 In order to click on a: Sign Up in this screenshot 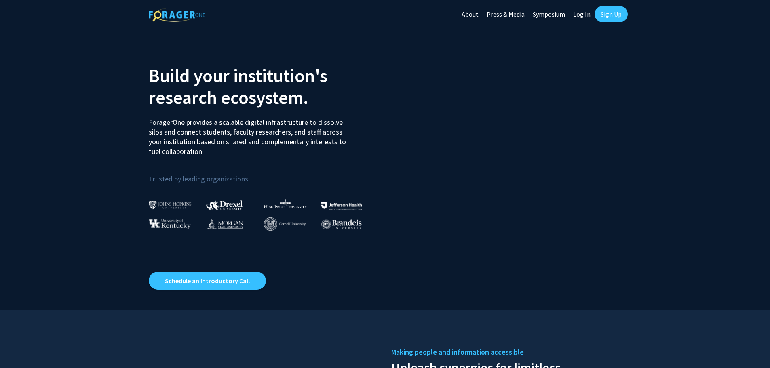, I will do `click(611, 14)`.